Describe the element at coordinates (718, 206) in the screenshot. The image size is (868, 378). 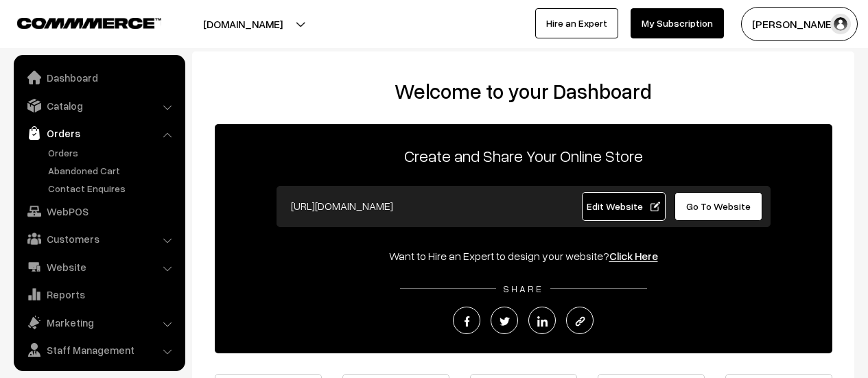
I see `span: Go To Website` at that location.